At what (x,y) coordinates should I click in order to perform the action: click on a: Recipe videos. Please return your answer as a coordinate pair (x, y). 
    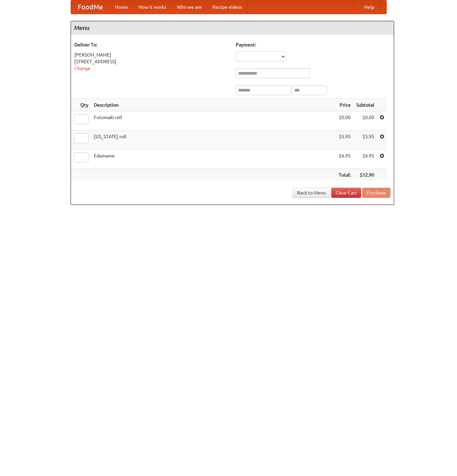
    Looking at the image, I should click on (227, 7).